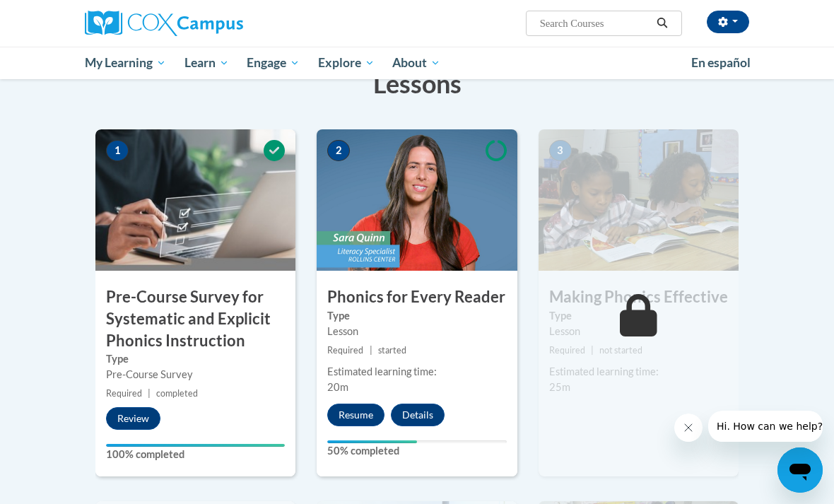 The height and width of the screenshot is (504, 834). I want to click on span: started, so click(392, 350).